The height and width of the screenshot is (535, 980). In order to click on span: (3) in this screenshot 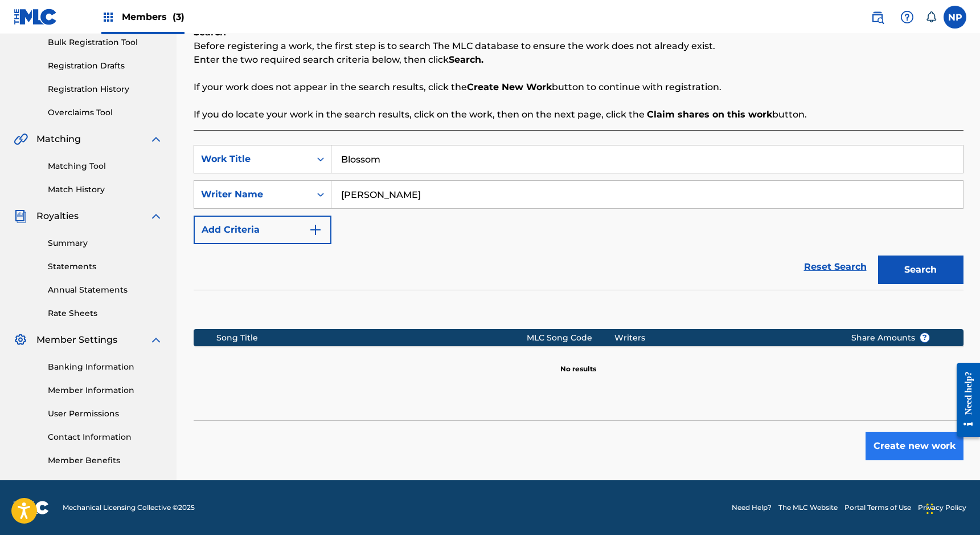, I will do `click(178, 16)`.